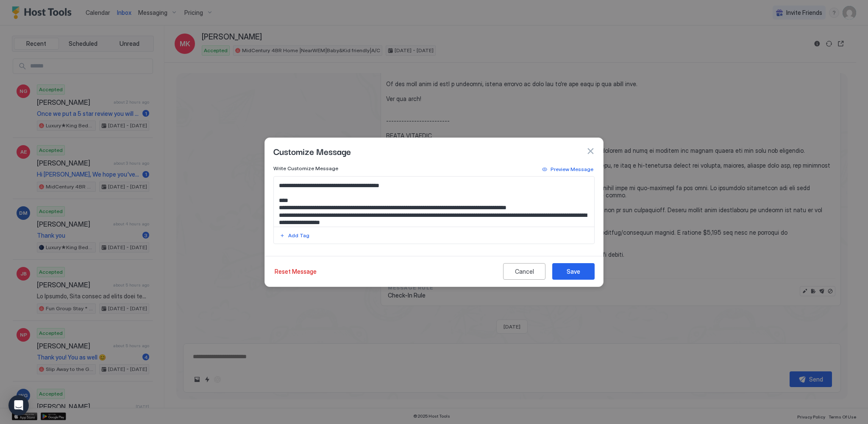 This screenshot has height=424, width=868. What do you see at coordinates (312, 151) in the screenshot?
I see `span: Customize Message` at bounding box center [312, 151].